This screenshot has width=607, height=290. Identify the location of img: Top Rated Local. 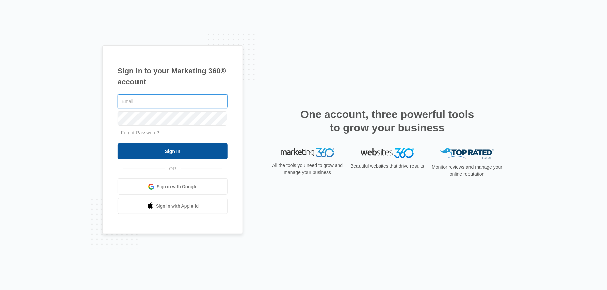
(467, 154).